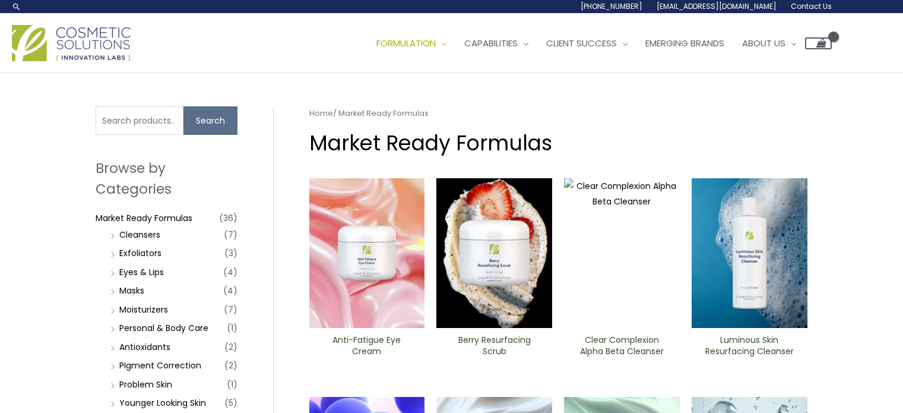 This screenshot has width=903, height=413. I want to click on a: Formulation, so click(411, 43).